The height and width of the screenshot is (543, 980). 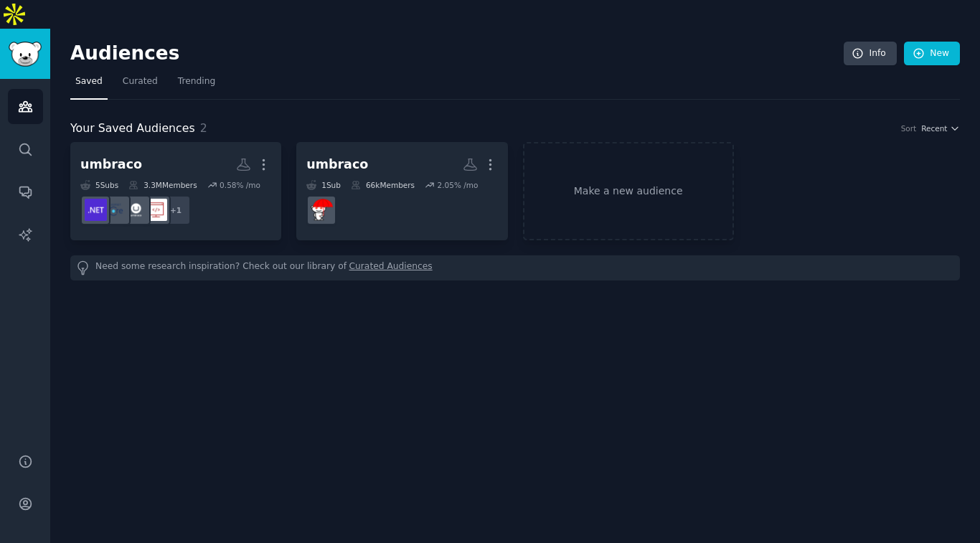 I want to click on img: desmoines, so click(x=321, y=210).